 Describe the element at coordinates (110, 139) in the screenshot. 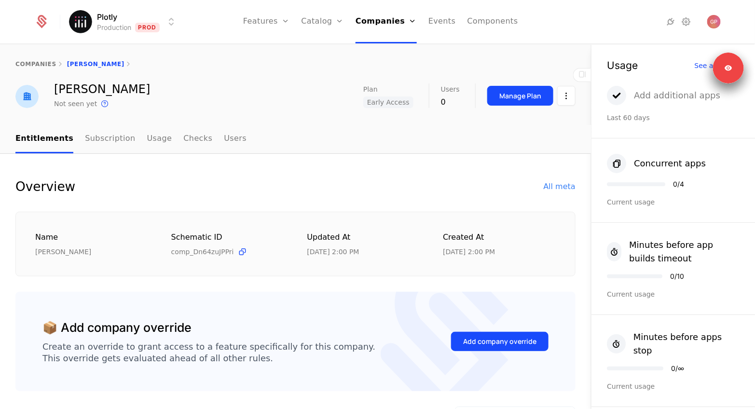

I see `a: Subscription` at that location.